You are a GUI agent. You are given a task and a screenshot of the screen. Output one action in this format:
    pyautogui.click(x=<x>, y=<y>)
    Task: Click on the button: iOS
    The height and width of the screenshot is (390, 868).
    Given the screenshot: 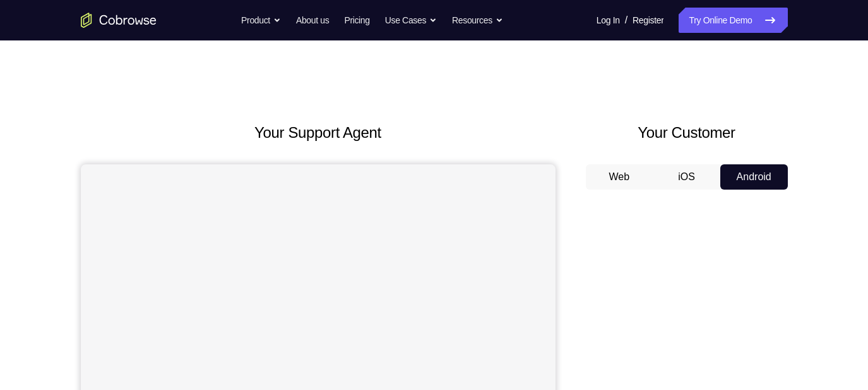 What is the action you would take?
    pyautogui.click(x=687, y=177)
    